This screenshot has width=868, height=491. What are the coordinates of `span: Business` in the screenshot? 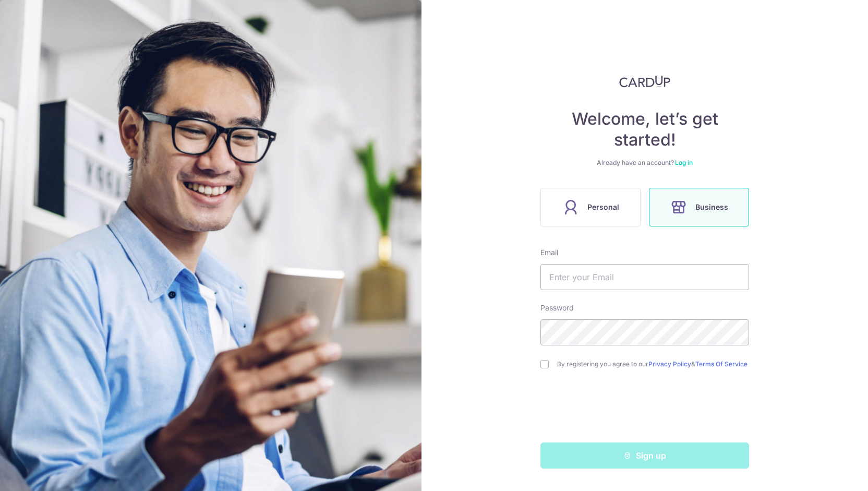 It's located at (712, 207).